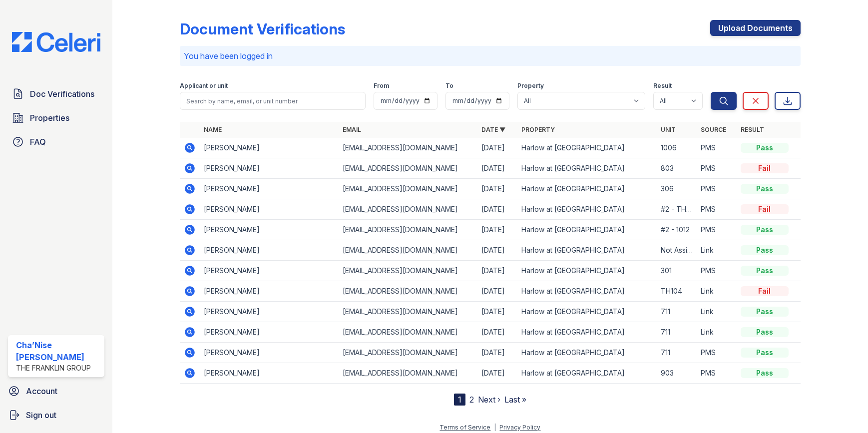 The image size is (868, 433). I want to click on div: The Franklin Group, so click(58, 368).